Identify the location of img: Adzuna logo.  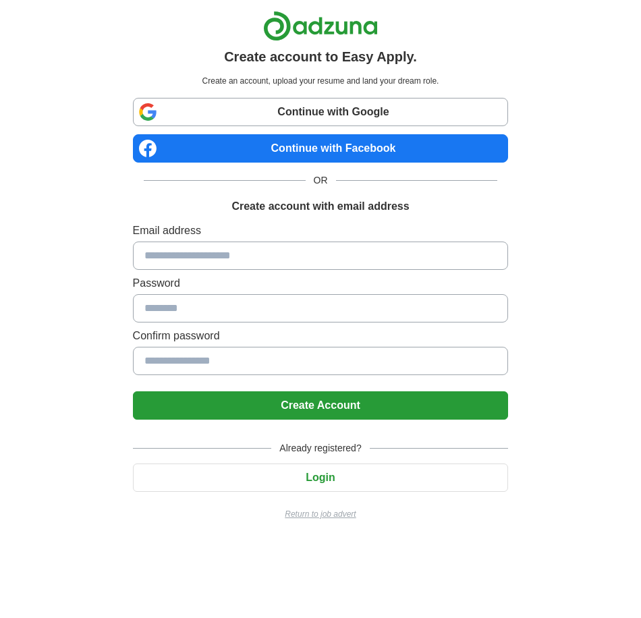
(321, 26).